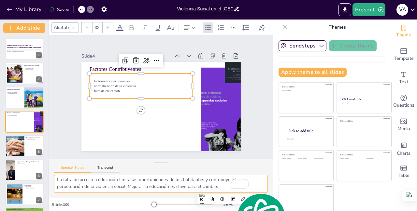 Image resolution: width=417 pixels, height=211 pixels. What do you see at coordinates (72, 169) in the screenshot?
I see `button: Speaker Notes` at bounding box center [72, 169].